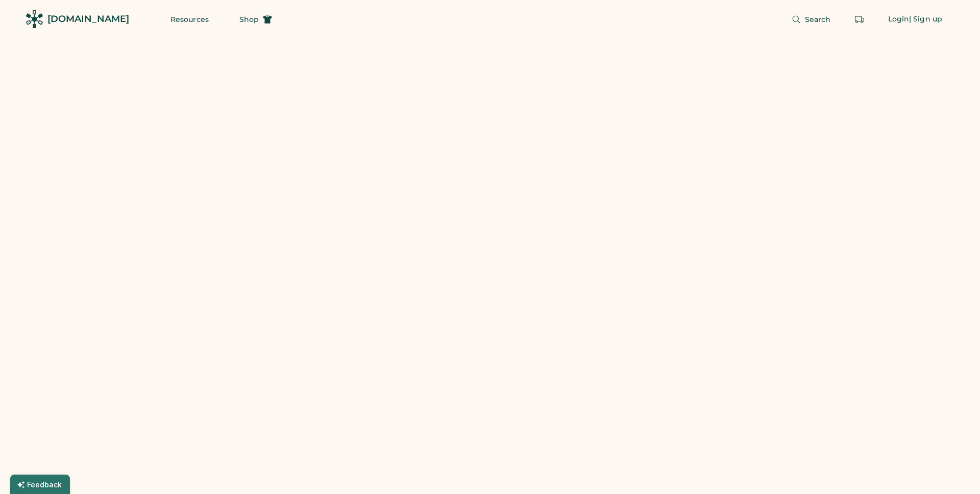 The image size is (980, 494). What do you see at coordinates (818, 19) in the screenshot?
I see `span: Search` at bounding box center [818, 19].